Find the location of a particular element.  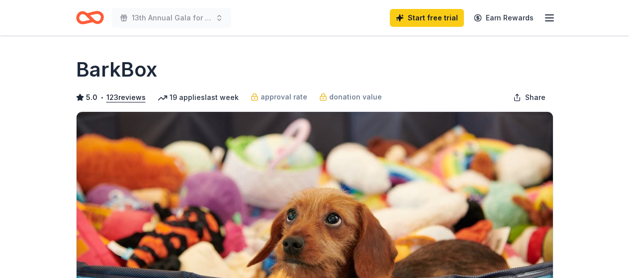

button: 123reviews is located at coordinates (126, 97).